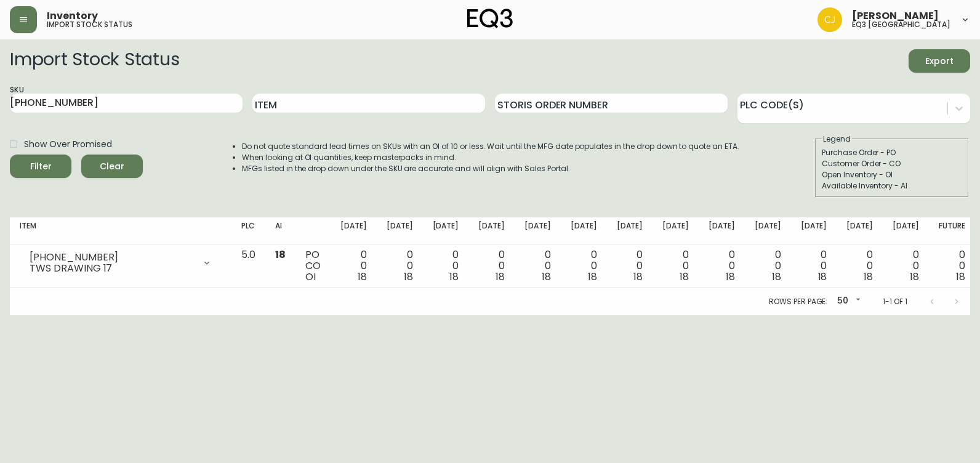 The width and height of the screenshot is (980, 463). I want to click on span: Inventory, so click(72, 16).